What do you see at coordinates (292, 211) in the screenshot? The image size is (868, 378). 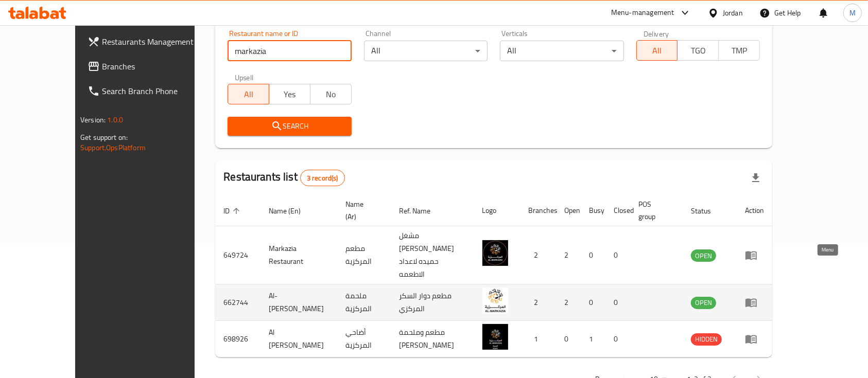 I see `span: Name (En)` at bounding box center [292, 211].